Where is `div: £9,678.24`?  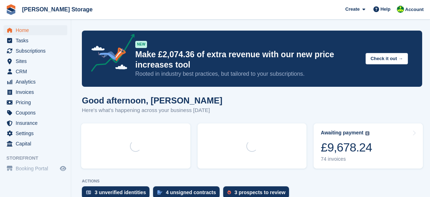 div: £9,678.24 is located at coordinates (346, 147).